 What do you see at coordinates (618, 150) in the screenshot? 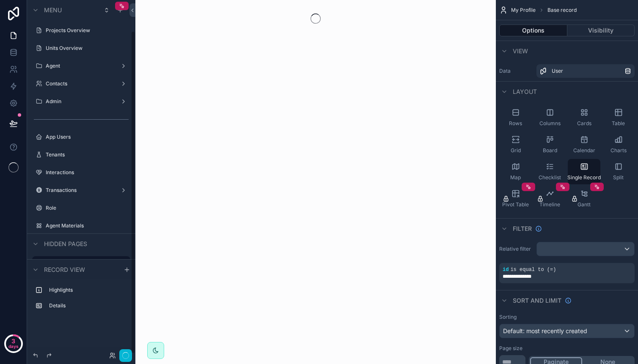
I see `span: Charts` at bounding box center [618, 150].